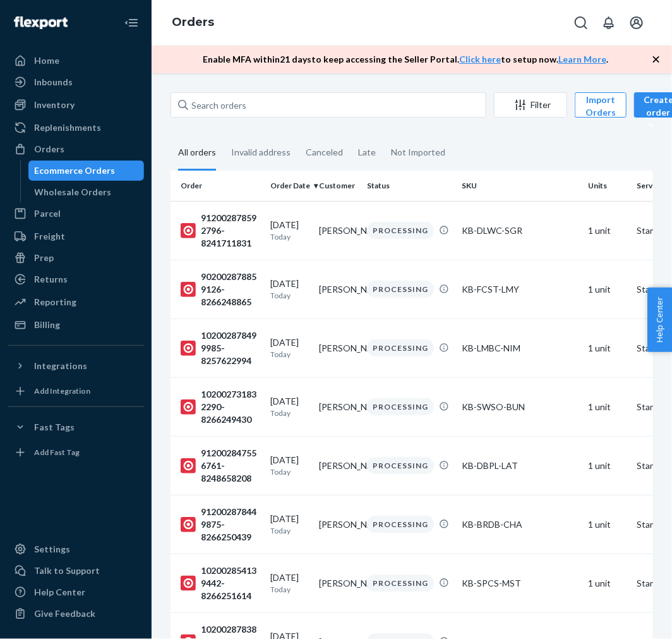  What do you see at coordinates (519, 186) in the screenshot?
I see `th: SKU` at bounding box center [519, 186].